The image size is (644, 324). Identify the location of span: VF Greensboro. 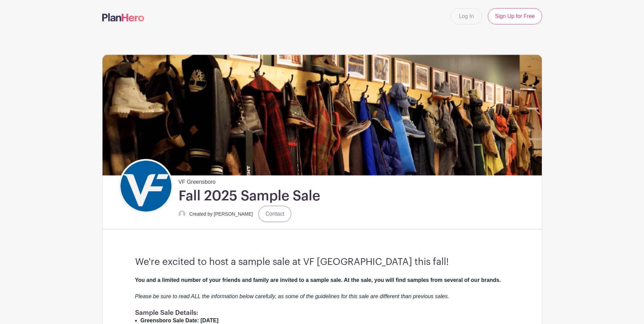
(197, 180).